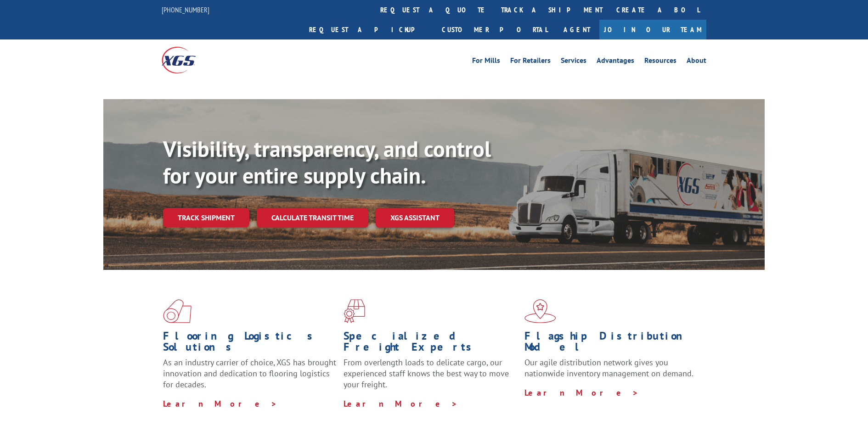 Image resolution: width=868 pixels, height=425 pixels. What do you see at coordinates (696, 62) in the screenshot?
I see `a: About` at bounding box center [696, 62].